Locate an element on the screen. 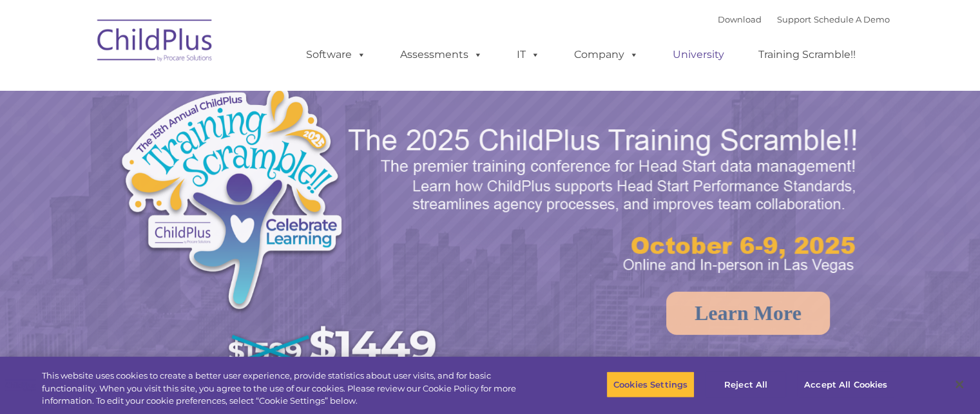 The image size is (980, 414). button: Cookies Settings is located at coordinates (650, 384).